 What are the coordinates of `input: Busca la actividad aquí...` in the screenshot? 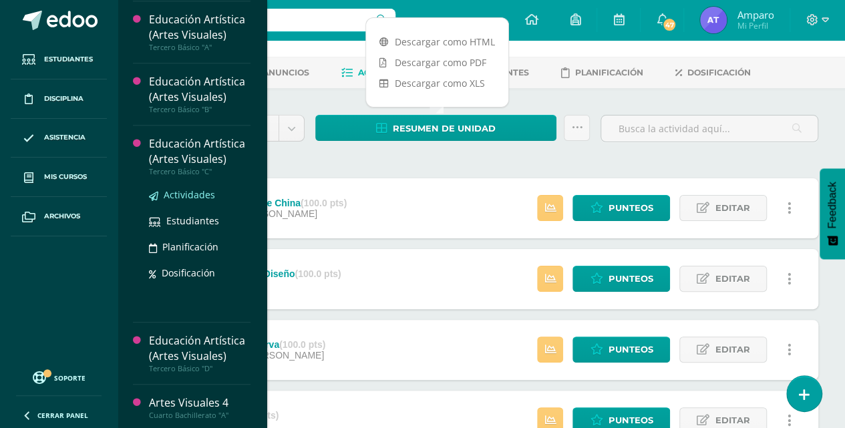 It's located at (709, 128).